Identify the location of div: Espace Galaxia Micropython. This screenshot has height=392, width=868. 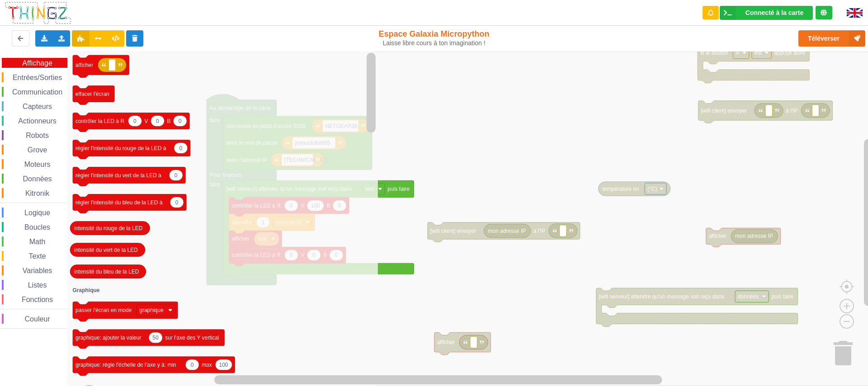
(434, 38).